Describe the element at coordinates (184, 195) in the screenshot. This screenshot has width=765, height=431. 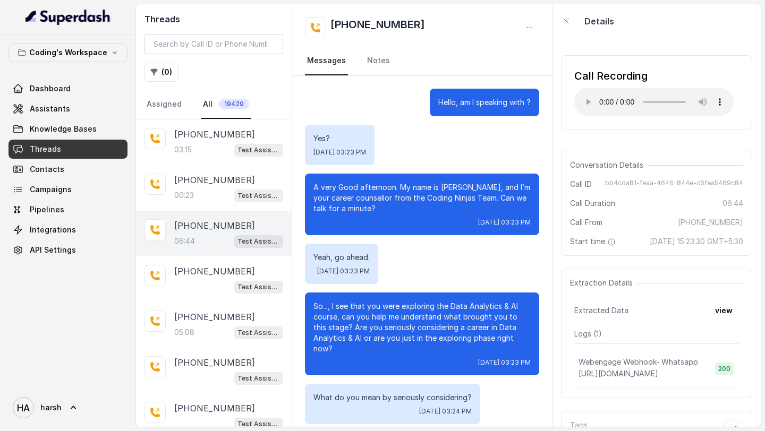
I see `p: 00:23` at that location.